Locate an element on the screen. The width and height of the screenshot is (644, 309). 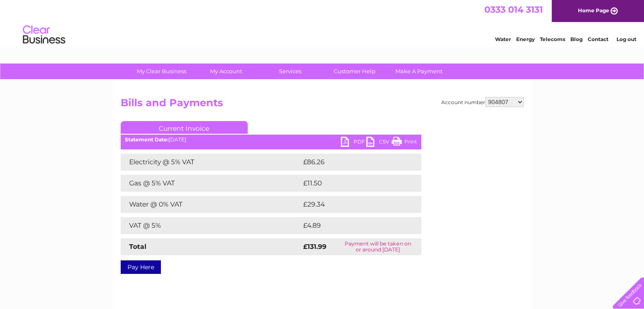
a: CSV is located at coordinates (379, 143).